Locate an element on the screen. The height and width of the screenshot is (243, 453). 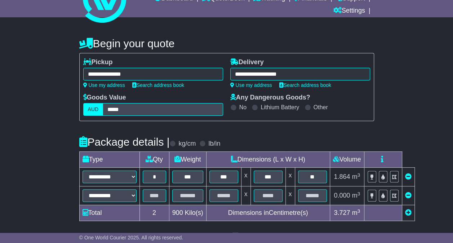
td: Dimensions (L x W x H) is located at coordinates (268, 160).